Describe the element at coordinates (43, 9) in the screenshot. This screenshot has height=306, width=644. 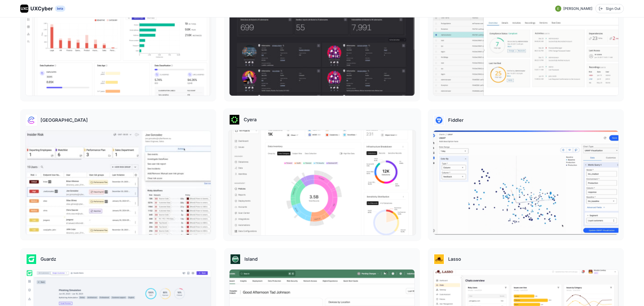
I see `a: UXCUXCyberbeta` at that location.